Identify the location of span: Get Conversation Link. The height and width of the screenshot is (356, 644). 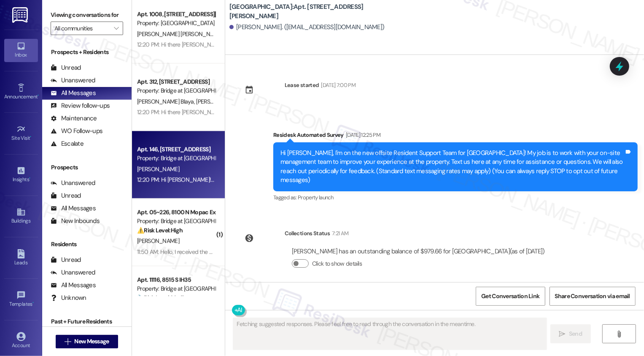
(511, 296).